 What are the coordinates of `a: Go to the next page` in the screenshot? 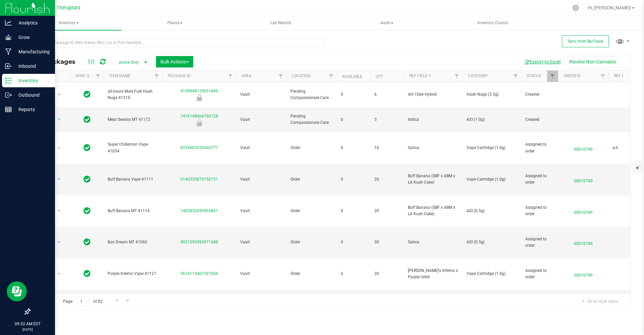 It's located at (117, 301).